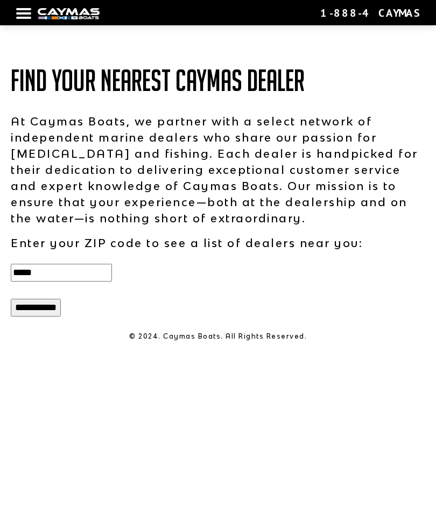 Image resolution: width=436 pixels, height=526 pixels. What do you see at coordinates (370, 13) in the screenshot?
I see `div: 1-888-4CAYMAS` at bounding box center [370, 13].